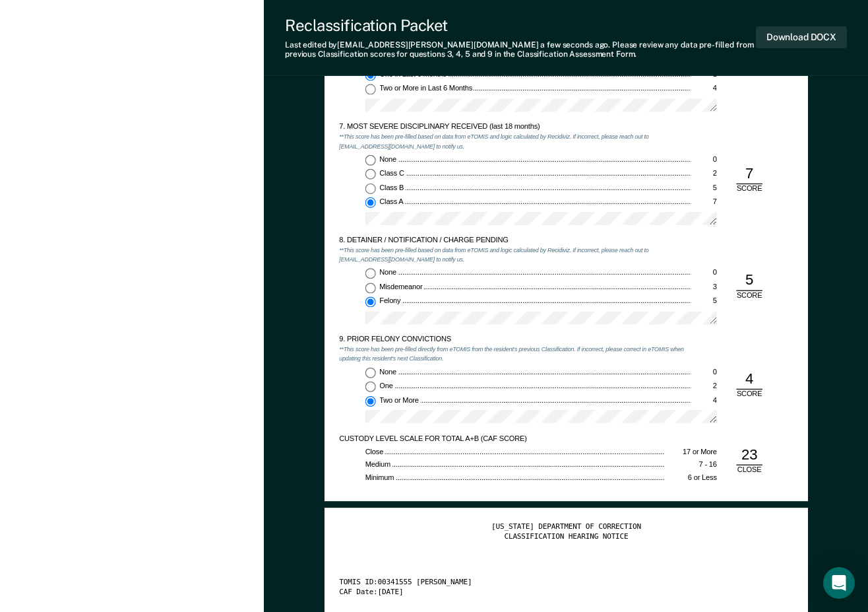 The height and width of the screenshot is (612, 868). Describe the element at coordinates (703, 287) in the screenshot. I see `div: 3` at that location.